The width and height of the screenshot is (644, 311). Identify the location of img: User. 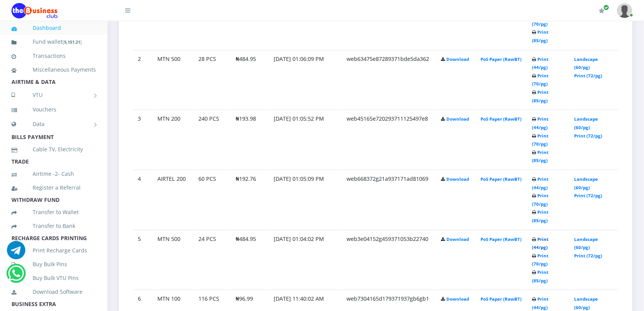
(625, 10).